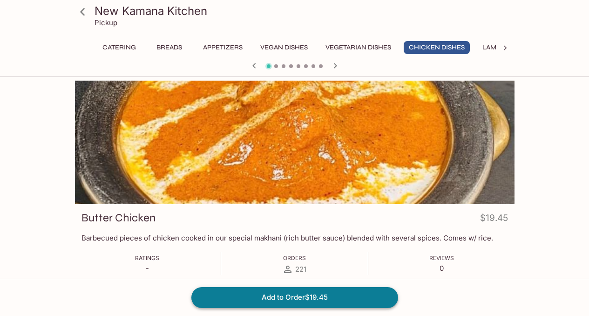 This screenshot has width=589, height=316. Describe the element at coordinates (504, 48) in the screenshot. I see `button: Lamb Dishes` at that location.